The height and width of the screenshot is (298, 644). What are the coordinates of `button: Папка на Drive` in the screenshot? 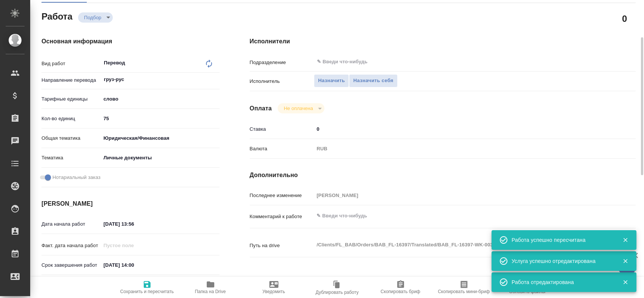 It's located at (210, 287).